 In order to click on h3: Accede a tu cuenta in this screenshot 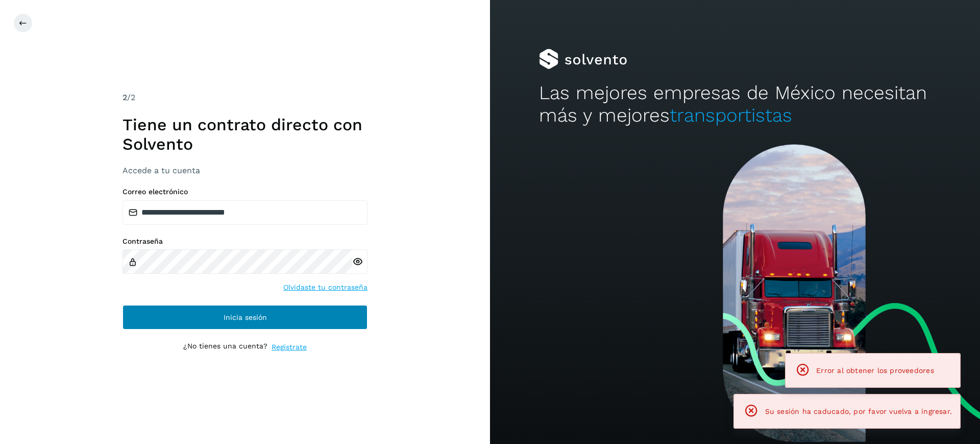, I will do `click(245, 170)`.